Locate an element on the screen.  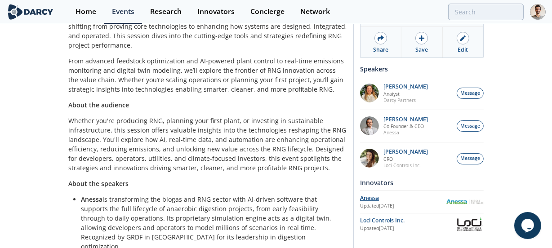
strong: Anessa is located at coordinates (92, 199).